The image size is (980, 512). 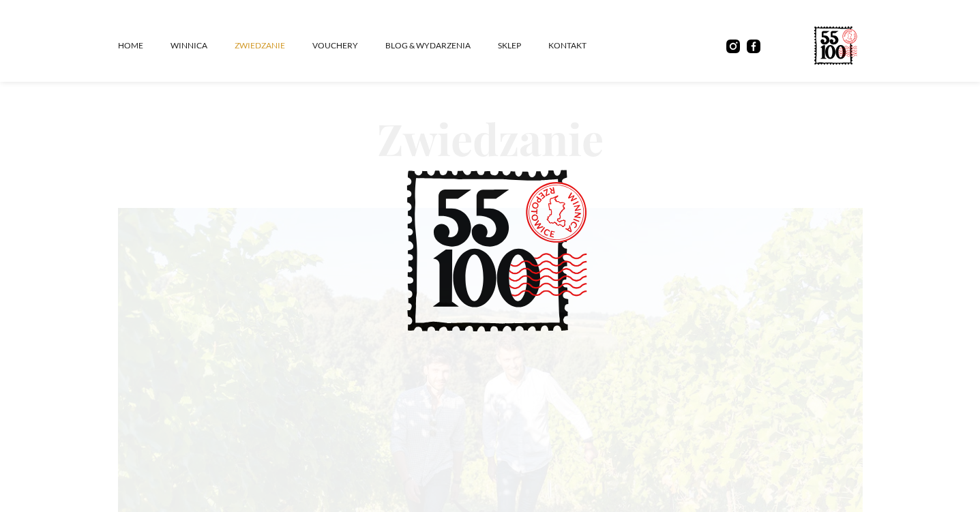 What do you see at coordinates (144, 46) in the screenshot?
I see `a: Home` at bounding box center [144, 46].